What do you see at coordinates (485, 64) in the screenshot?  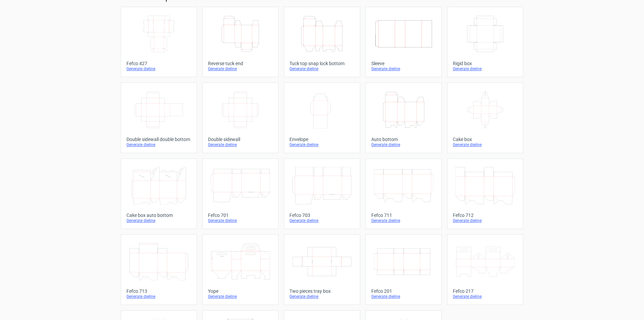 I see `div: Rigid box` at bounding box center [485, 64].